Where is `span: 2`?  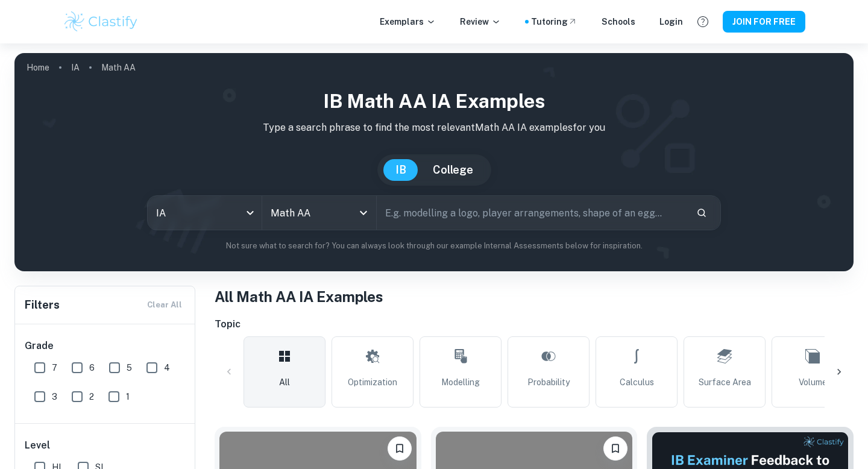
span: 2 is located at coordinates (92, 396).